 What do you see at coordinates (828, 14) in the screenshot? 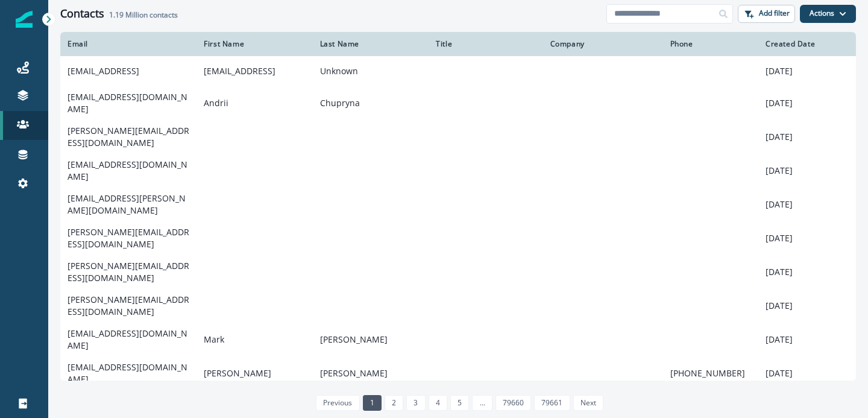
I see `button: Actions` at bounding box center [828, 14].